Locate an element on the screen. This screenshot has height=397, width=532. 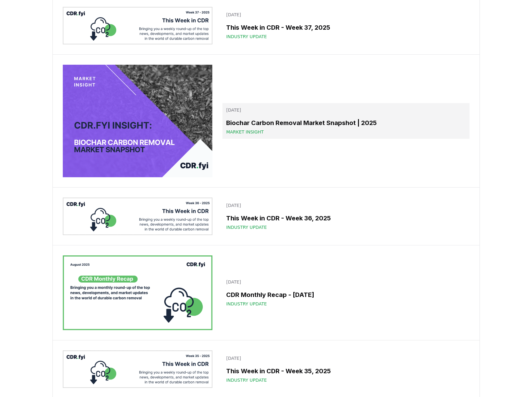
img: CDR Monthly Recap - August 2025 blog post image is located at coordinates (138, 293).